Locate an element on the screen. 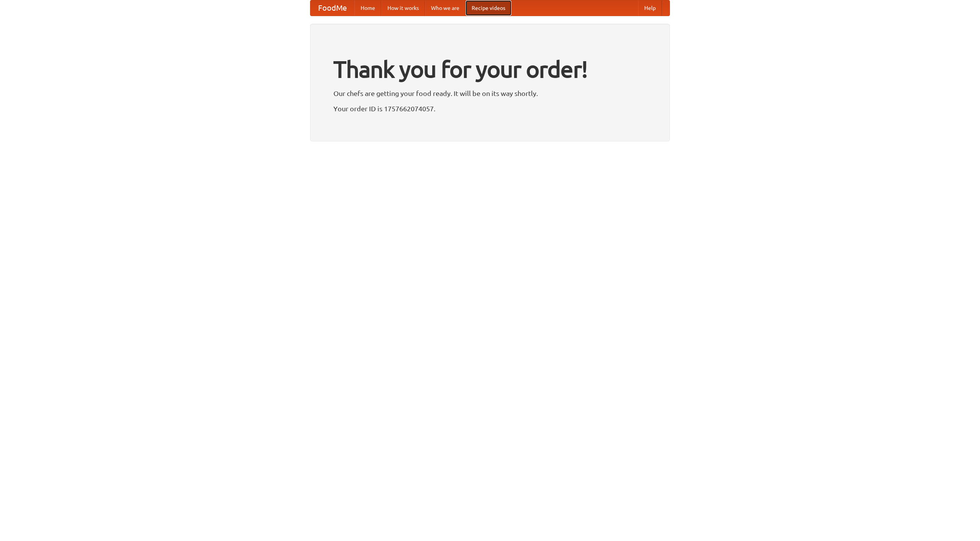 This screenshot has height=541, width=980. p: Our chefs are getting your food ready. It will be on its way shortly. is located at coordinates (490, 93).